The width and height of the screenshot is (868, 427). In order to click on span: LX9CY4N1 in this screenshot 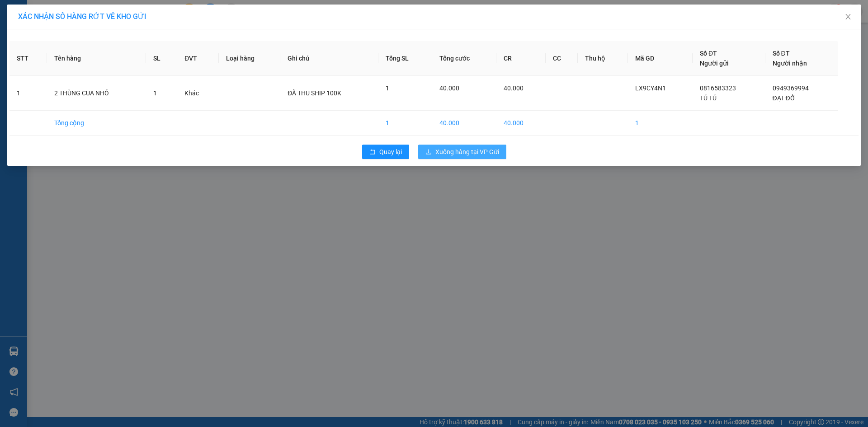, I will do `click(651, 88)`.